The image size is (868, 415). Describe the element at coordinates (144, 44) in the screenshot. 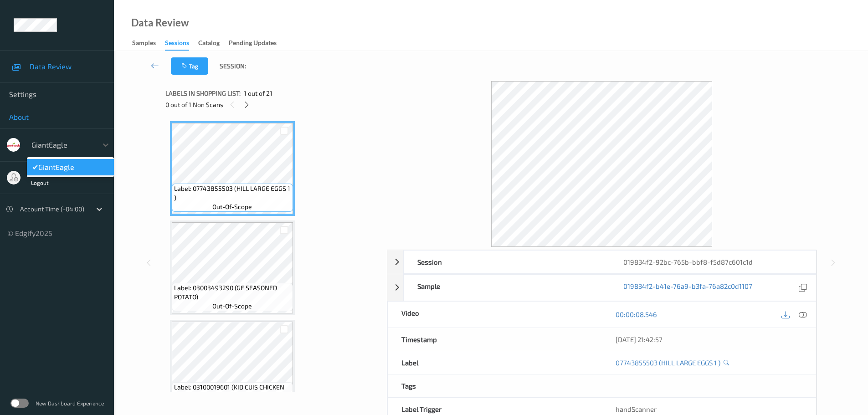

I see `div: Samples` at that location.